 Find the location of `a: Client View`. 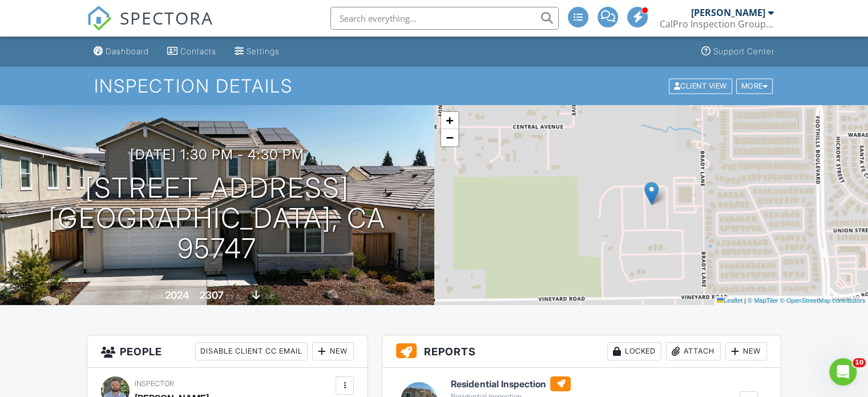

a: Client View is located at coordinates (701, 85).